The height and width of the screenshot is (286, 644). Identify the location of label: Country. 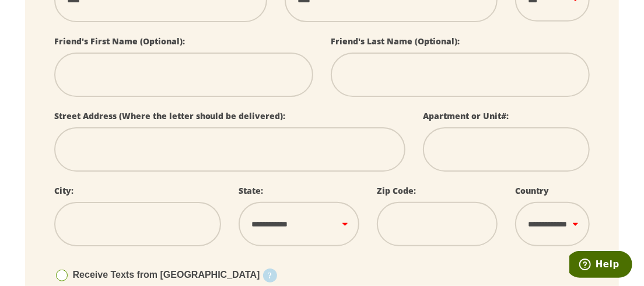
(532, 190).